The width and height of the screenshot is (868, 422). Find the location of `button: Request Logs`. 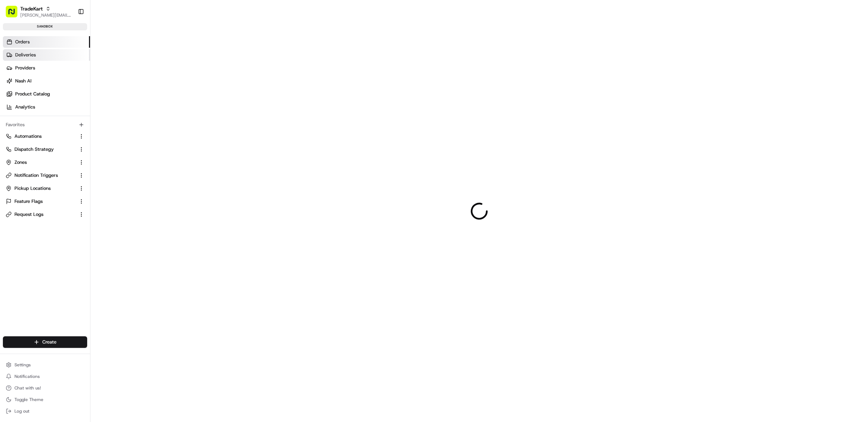

button: Request Logs is located at coordinates (45, 214).